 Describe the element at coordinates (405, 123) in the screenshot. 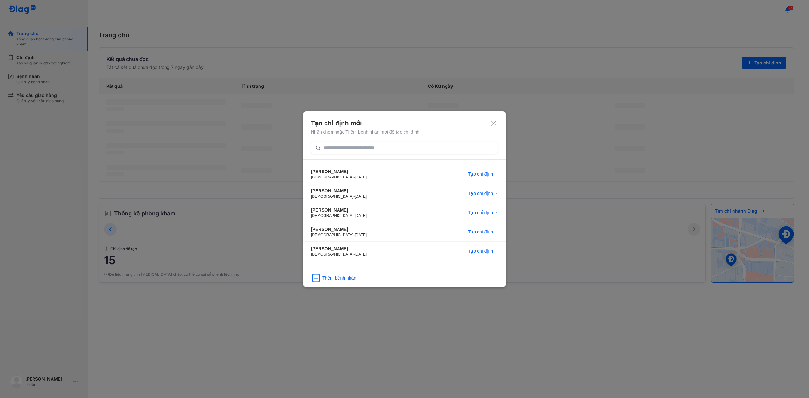

I see `div: Tạo chỉ định mới` at that location.